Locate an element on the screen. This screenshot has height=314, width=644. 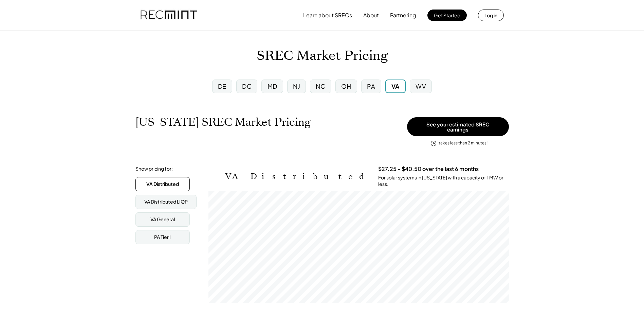
div: NC is located at coordinates (320, 86).